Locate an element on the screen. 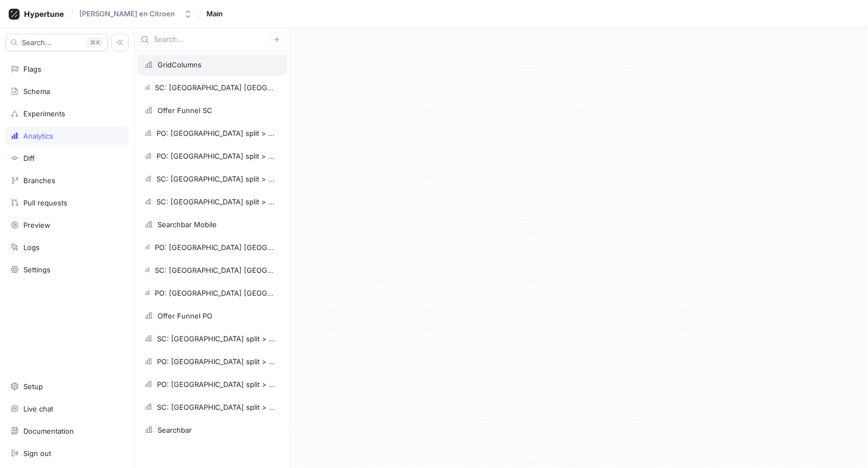  input: Search... is located at coordinates (212, 40).